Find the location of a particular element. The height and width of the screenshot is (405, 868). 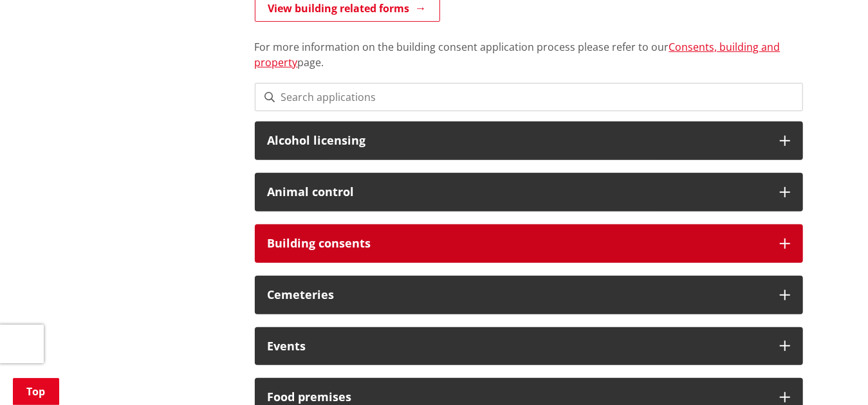

a: Top is located at coordinates (36, 392).